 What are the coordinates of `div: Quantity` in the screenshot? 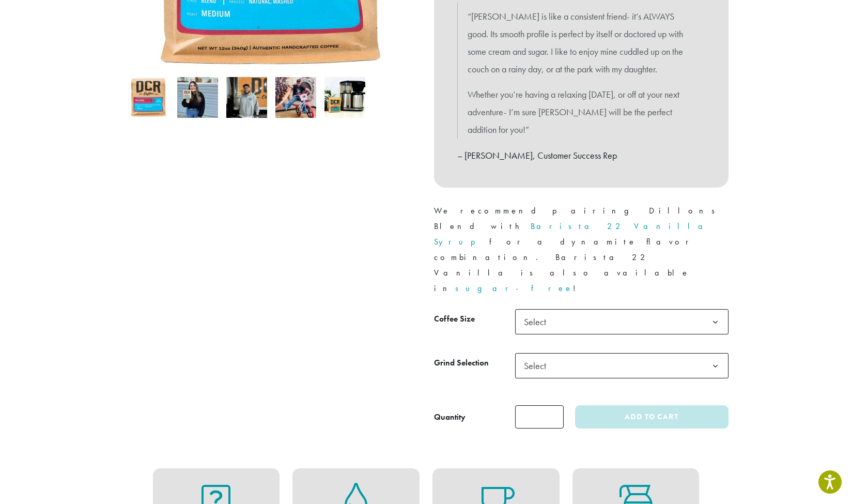 It's located at (449, 417).